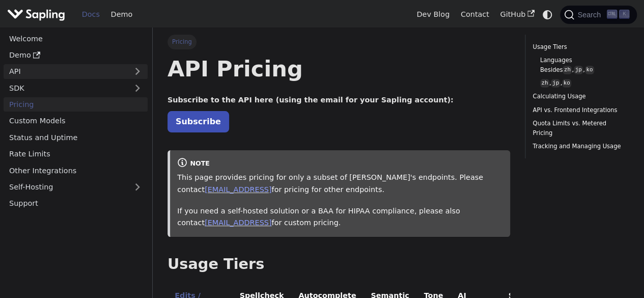 Image resolution: width=644 pixels, height=298 pixels. What do you see at coordinates (75, 203) in the screenshot?
I see `a: Support` at bounding box center [75, 203].